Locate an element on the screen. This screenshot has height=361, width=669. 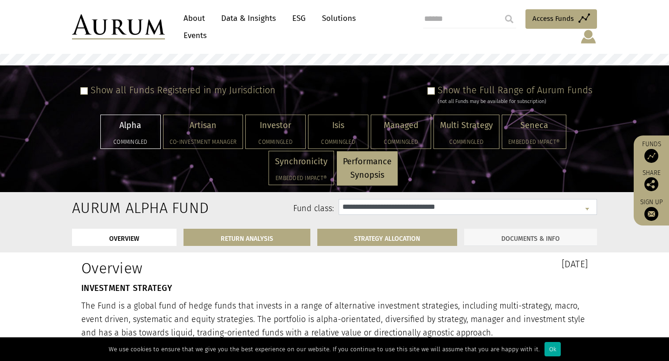
a: About is located at coordinates (194, 18).